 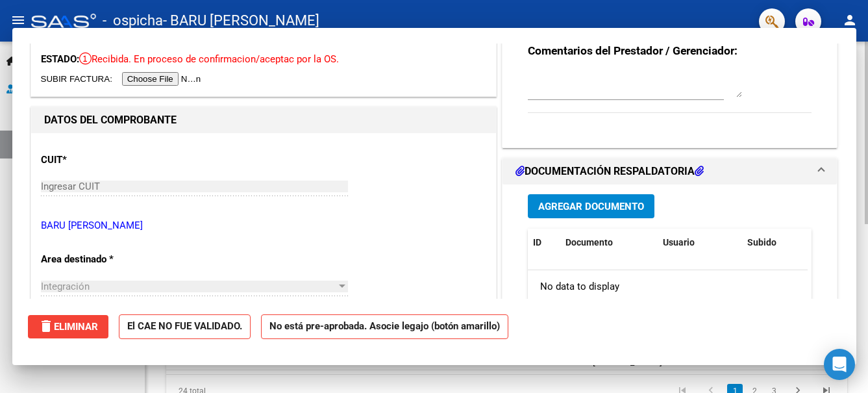 What do you see at coordinates (544, 242) in the screenshot?
I see `datatable-header-cell: ID` at bounding box center [544, 242].